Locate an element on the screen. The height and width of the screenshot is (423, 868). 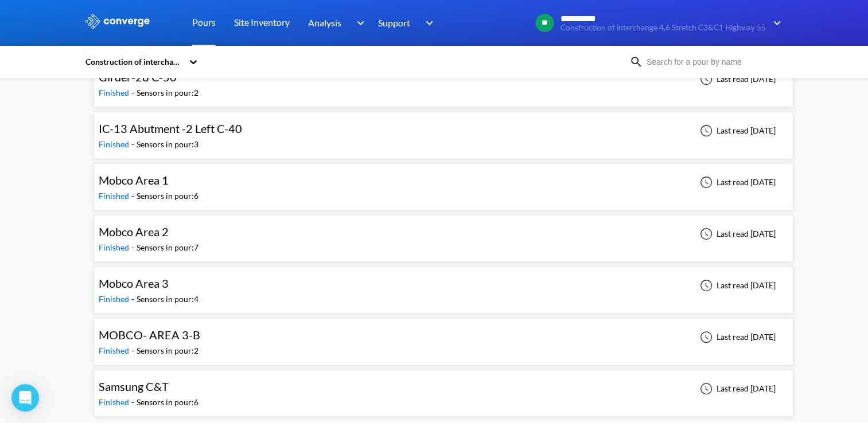
div: Sensors in pour: 4 is located at coordinates (168, 299).